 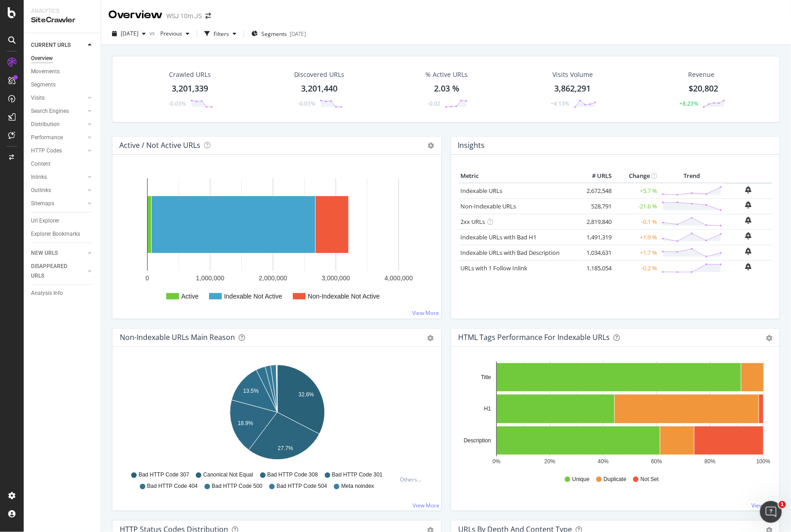 What do you see at coordinates (210, 278) in the screenshot?
I see `text: 1,000,000` at bounding box center [210, 278].